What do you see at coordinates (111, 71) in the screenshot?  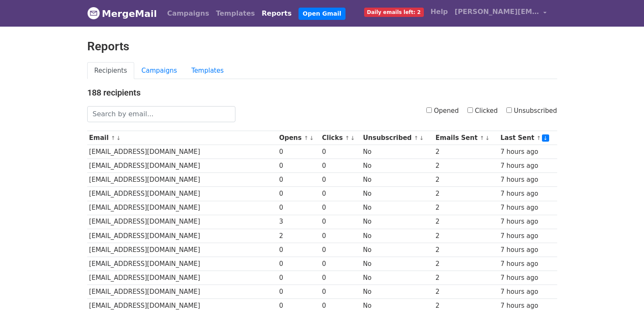 I see `a: Recipients` at bounding box center [111, 71].